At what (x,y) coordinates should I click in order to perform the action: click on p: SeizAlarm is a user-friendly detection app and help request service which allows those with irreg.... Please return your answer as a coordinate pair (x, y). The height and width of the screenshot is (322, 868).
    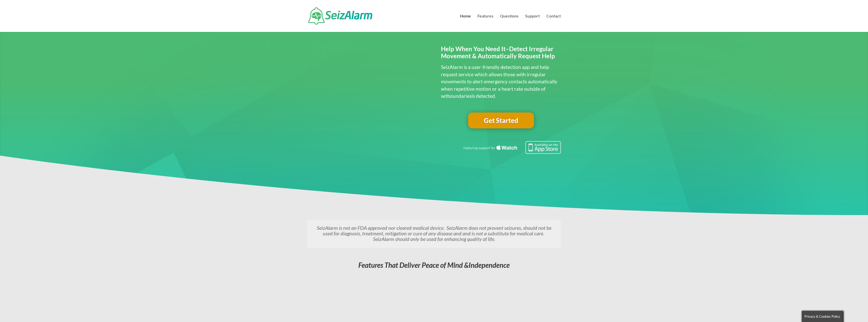
    Looking at the image, I should click on (501, 81).